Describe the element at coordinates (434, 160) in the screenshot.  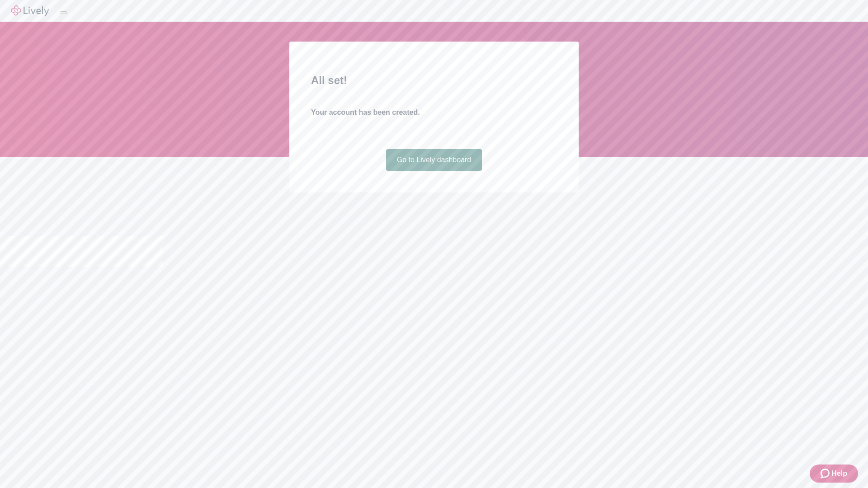
I see `a: Go to Lively dashboard` at that location.